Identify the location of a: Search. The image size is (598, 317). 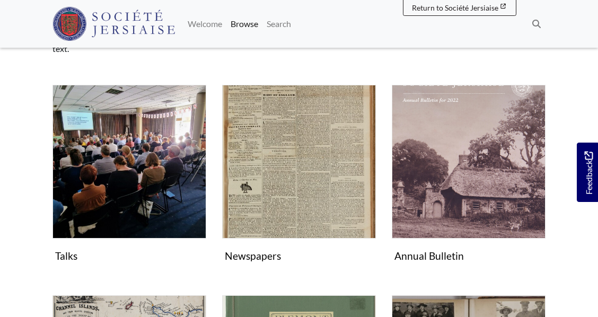
(279, 24).